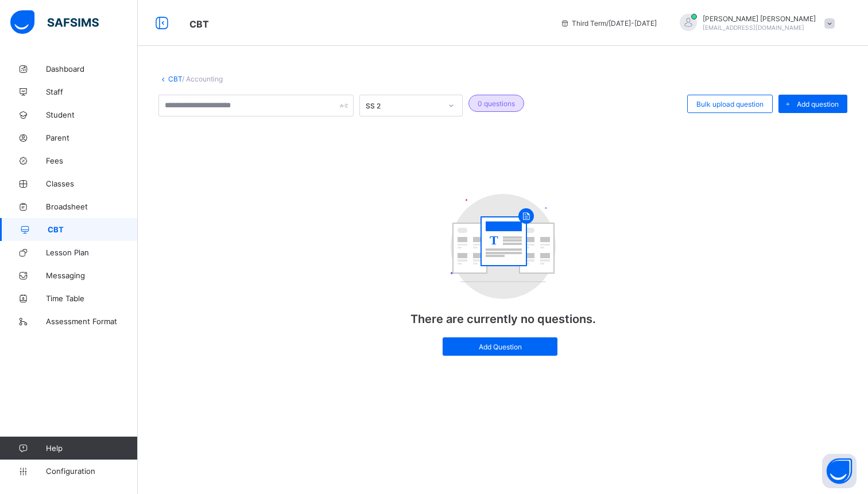 The height and width of the screenshot is (494, 868). What do you see at coordinates (503, 275) in the screenshot?
I see `div: There are currently no questions.` at bounding box center [503, 275].